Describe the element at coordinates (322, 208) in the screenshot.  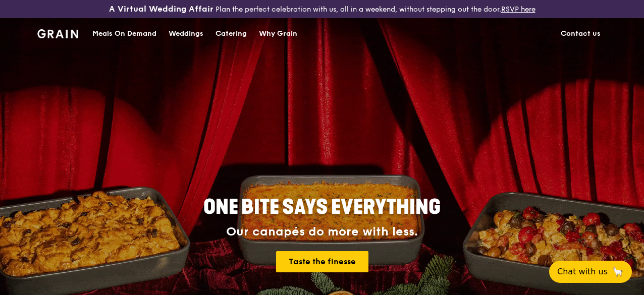
I see `span: ONE BITE SAYS EVERYTHING` at that location.